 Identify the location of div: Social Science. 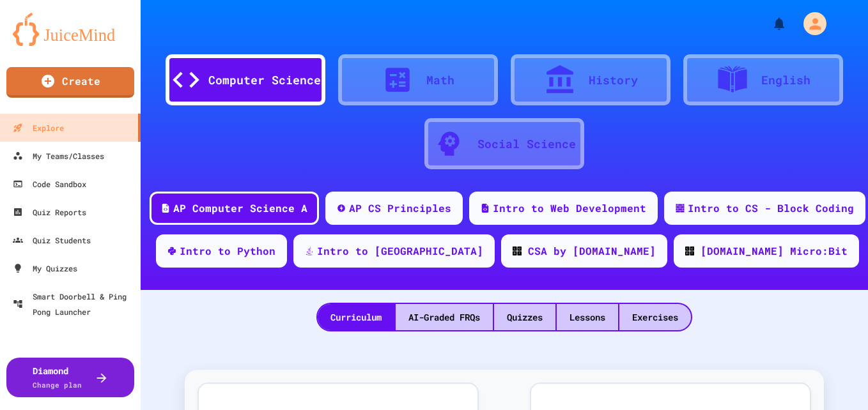
(527, 144).